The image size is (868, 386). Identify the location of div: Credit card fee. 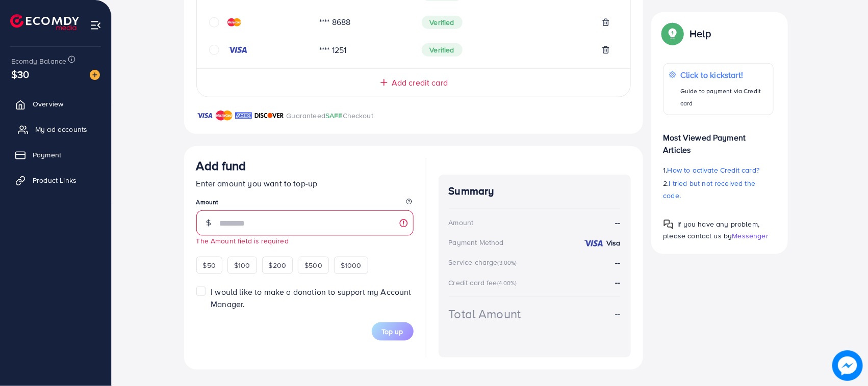
(484, 283).